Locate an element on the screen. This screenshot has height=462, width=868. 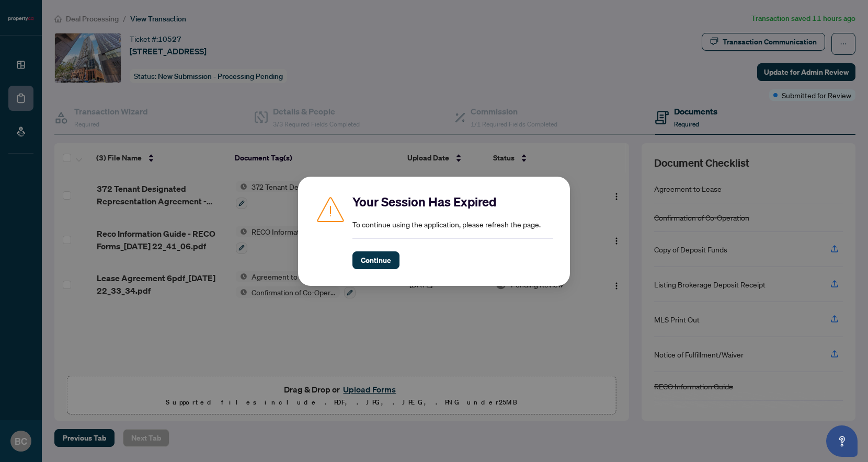
button: Open asap is located at coordinates (842, 441).